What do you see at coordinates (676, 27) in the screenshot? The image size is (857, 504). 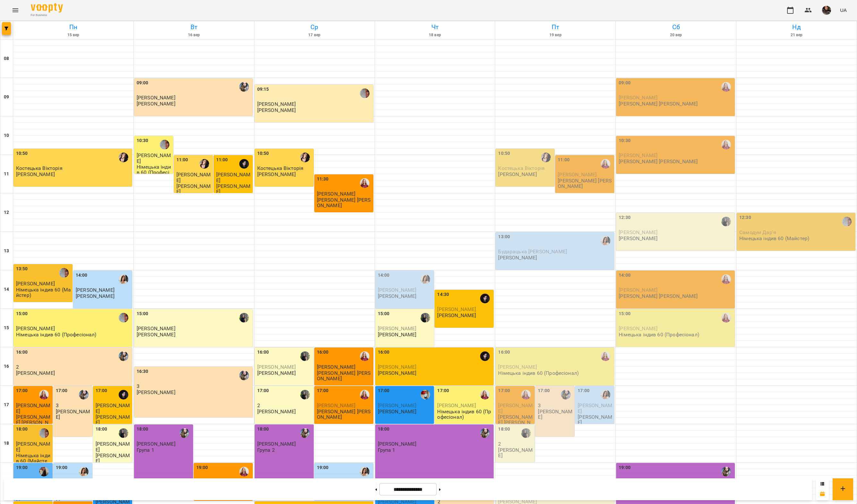 I see `h6: Сб` at bounding box center [676, 27].